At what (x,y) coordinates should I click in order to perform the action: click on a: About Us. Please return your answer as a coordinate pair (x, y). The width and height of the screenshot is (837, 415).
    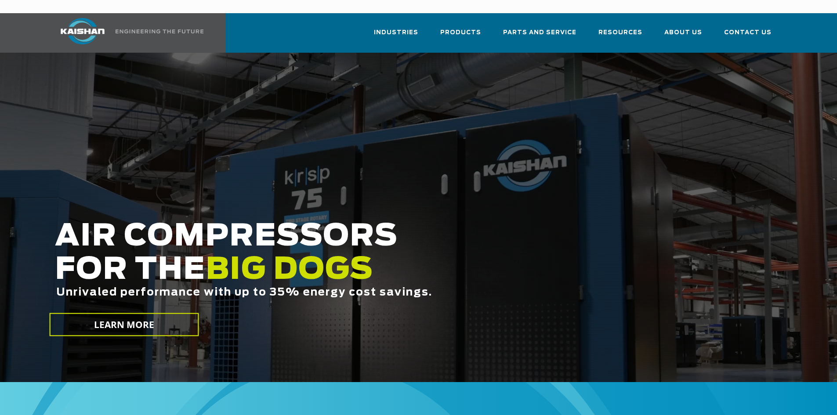
    Looking at the image, I should click on (683, 36).